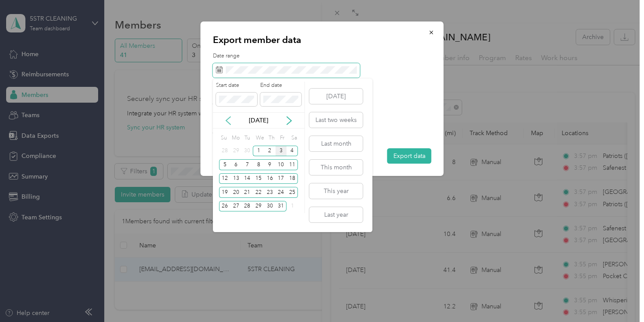  I want to click on div: 9, so click(270, 164).